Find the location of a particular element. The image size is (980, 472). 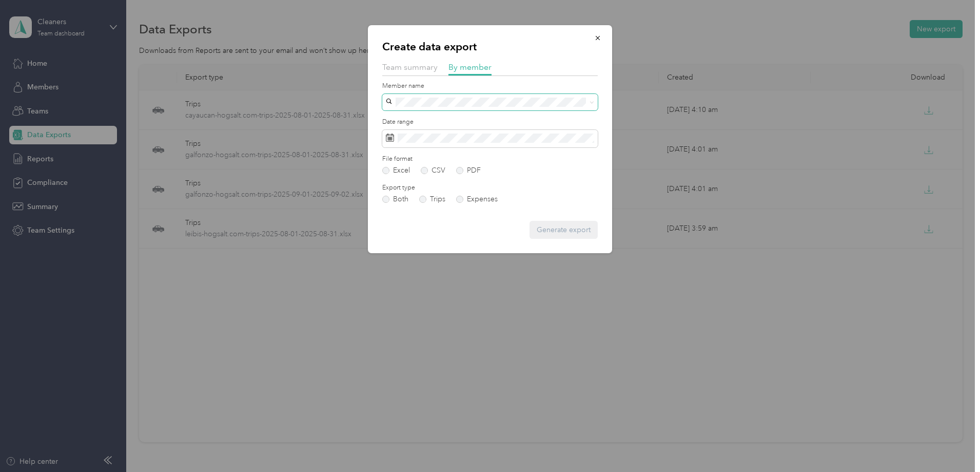

label: Expenses is located at coordinates (477, 199).